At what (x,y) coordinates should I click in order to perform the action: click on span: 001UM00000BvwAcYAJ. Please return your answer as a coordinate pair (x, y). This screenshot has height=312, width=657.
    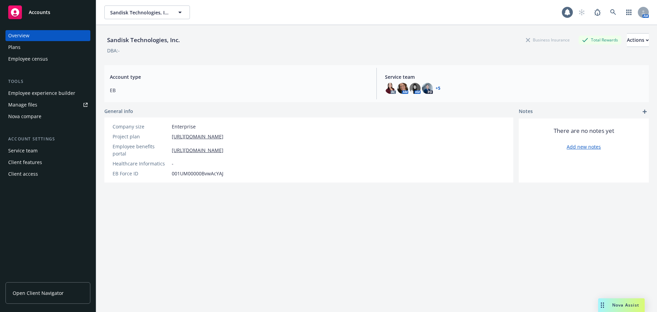
    Looking at the image, I should click on (197, 173).